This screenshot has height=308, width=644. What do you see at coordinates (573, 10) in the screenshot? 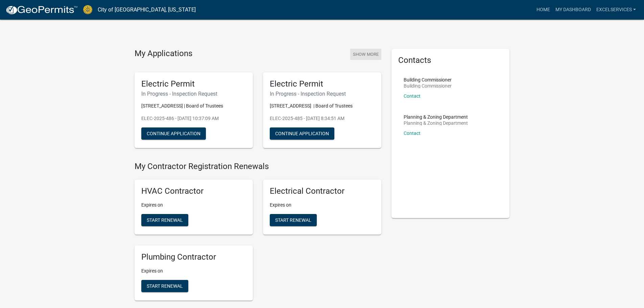
I see `a: My Dashboard` at bounding box center [573, 10].